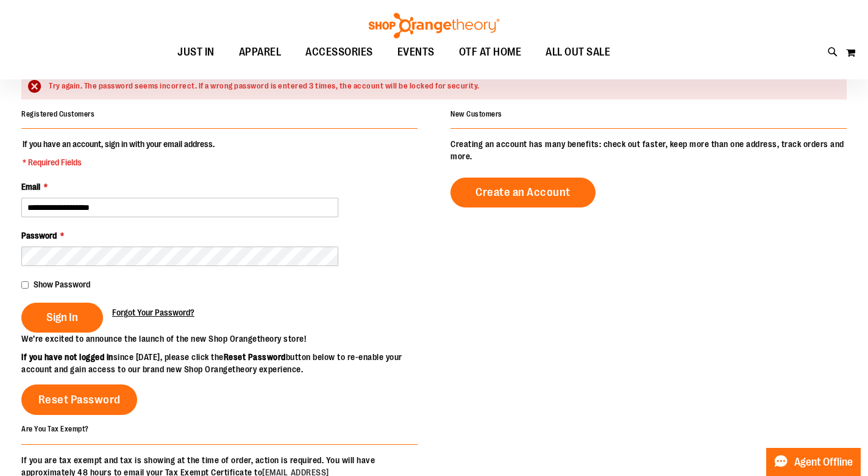 This screenshot has height=476, width=868. What do you see at coordinates (441, 86) in the screenshot?
I see `div: Try again. The password seems incorrect. If a wrong password is entered 3 times, the account will...` at bounding box center [441, 86].